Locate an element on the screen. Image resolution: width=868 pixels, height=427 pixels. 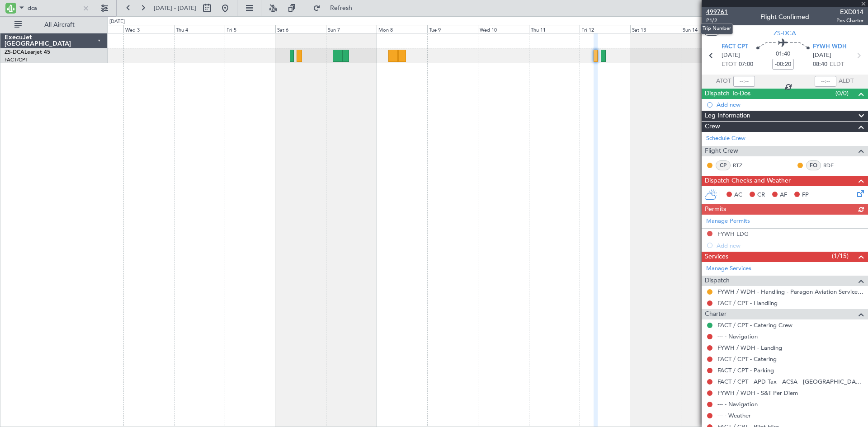
a: FACT / CPT - Parking is located at coordinates (745, 370).